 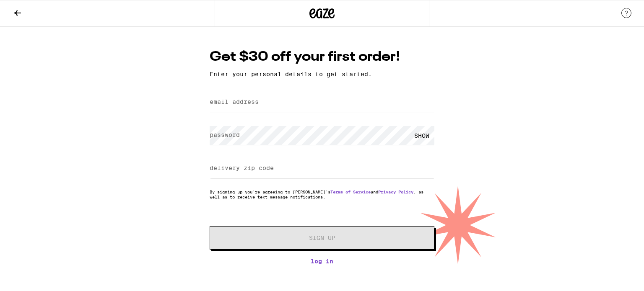 What do you see at coordinates (322, 238) in the screenshot?
I see `span: Sign Up` at bounding box center [322, 238].